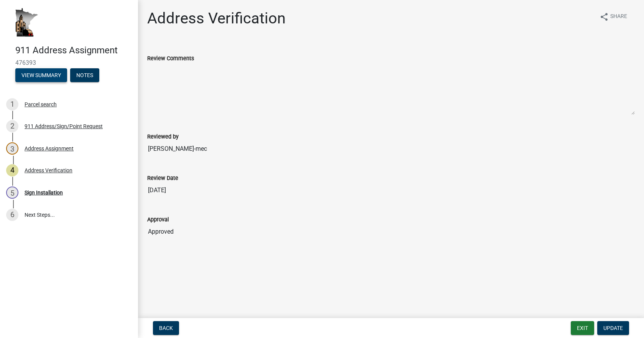  I want to click on div: 5, so click(12, 192).